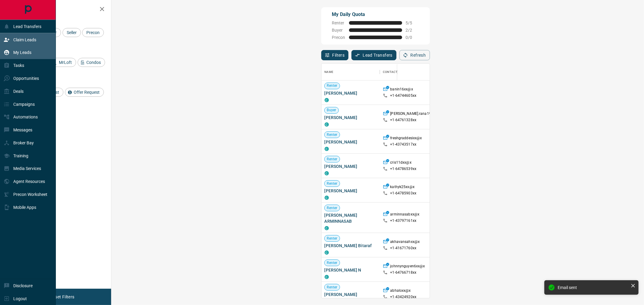 The image size is (644, 305). I want to click on p: +1- 64786539xx, so click(403, 169).